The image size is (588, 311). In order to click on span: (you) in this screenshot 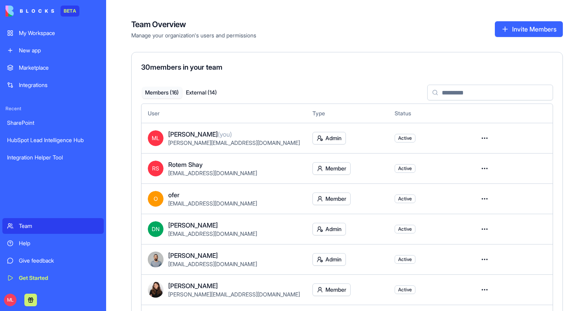, I will do `click(225, 134)`.